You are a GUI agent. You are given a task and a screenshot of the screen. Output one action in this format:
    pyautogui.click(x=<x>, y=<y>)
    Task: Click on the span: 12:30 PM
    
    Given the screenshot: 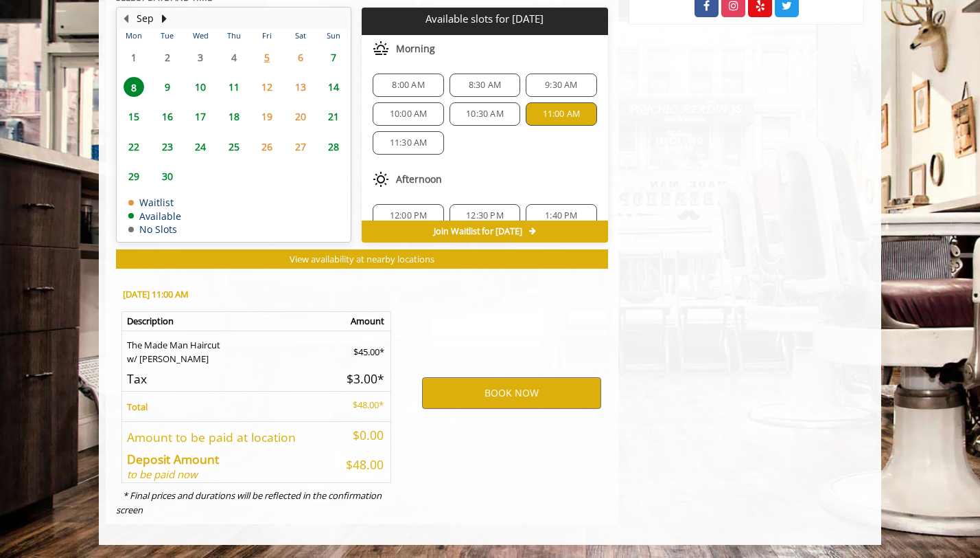 What is the action you would take?
    pyautogui.click(x=485, y=216)
    